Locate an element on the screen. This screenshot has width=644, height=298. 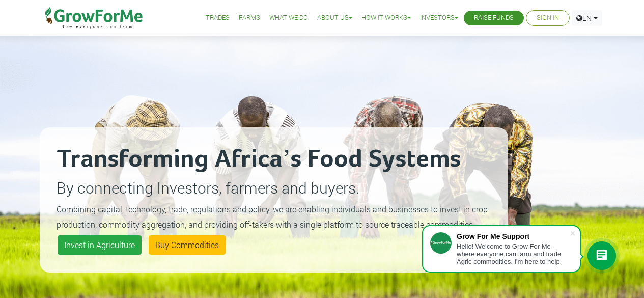
a: How it Works is located at coordinates (386, 18).